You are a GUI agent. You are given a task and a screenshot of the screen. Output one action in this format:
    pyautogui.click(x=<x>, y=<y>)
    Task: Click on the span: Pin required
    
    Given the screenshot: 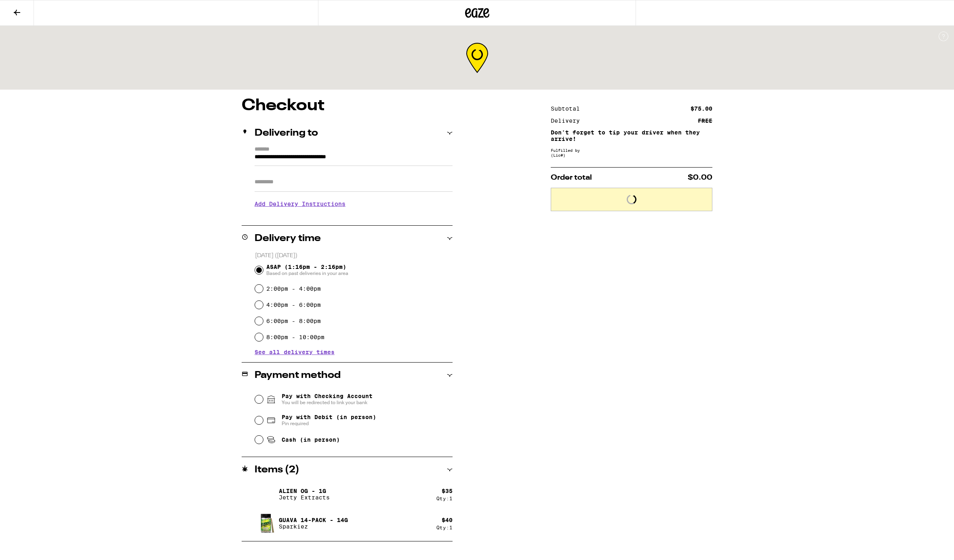 What is the action you would take?
    pyautogui.click(x=329, y=423)
    